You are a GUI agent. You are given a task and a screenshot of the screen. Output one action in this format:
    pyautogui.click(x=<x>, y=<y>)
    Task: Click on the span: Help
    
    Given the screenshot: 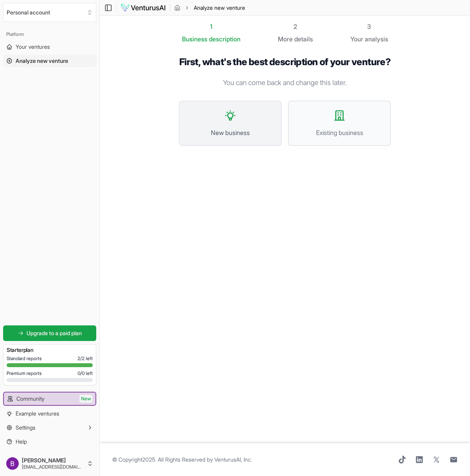 What is the action you would take?
    pyautogui.click(x=21, y=442)
    